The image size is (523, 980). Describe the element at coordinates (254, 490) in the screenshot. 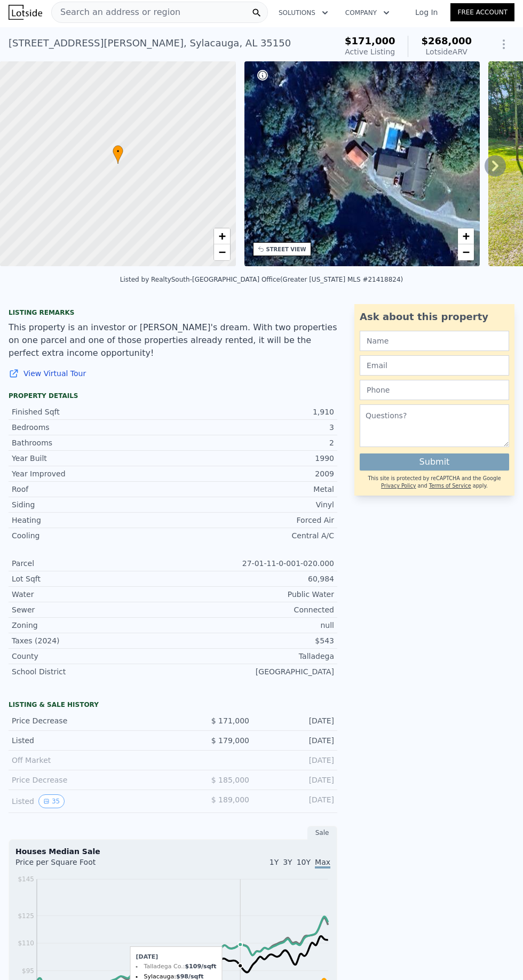

I see `div: Metal` at that location.